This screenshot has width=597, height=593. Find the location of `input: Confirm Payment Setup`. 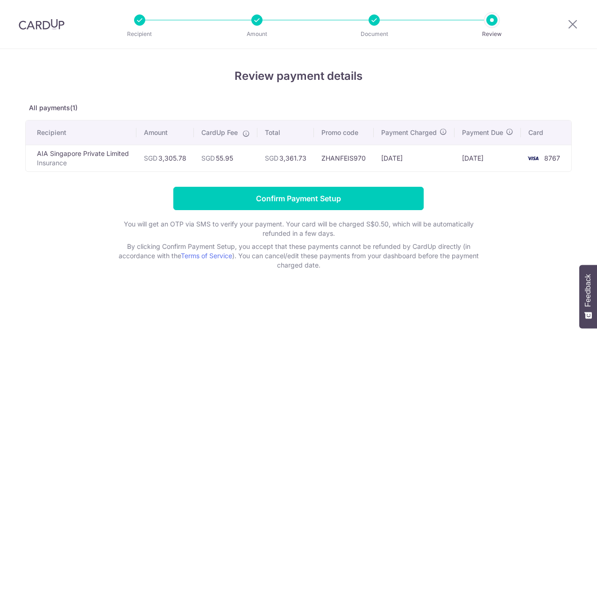

input: Confirm Payment Setup is located at coordinates (298, 198).